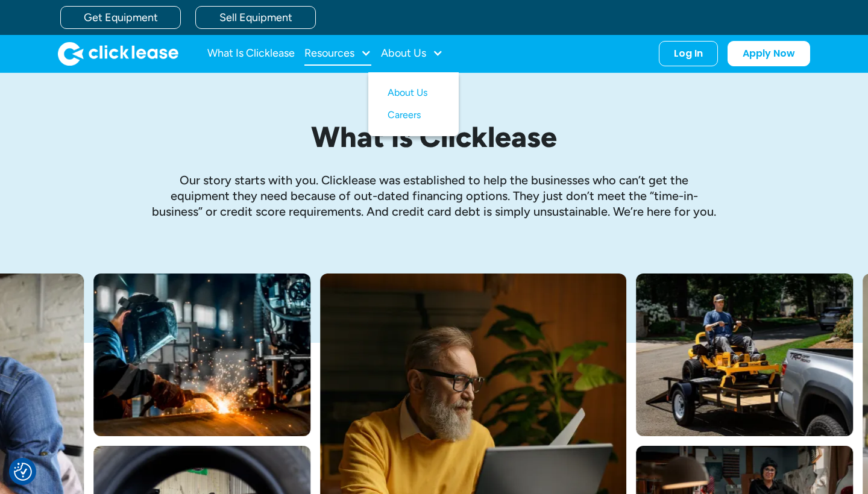 The image size is (868, 494). Describe the element at coordinates (256, 17) in the screenshot. I see `a: Sell Equipment` at that location.